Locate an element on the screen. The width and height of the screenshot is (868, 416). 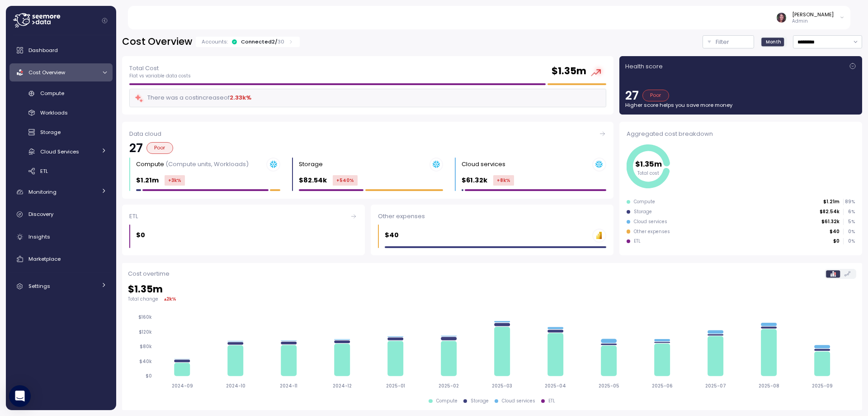
p: Cost overtime is located at coordinates (149, 274).